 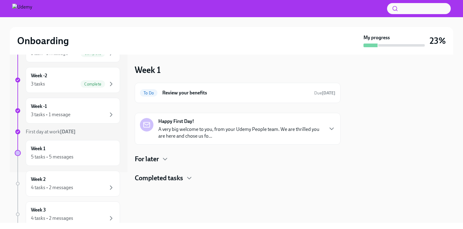 What do you see at coordinates (238, 159) in the screenshot?
I see `div: For later` at bounding box center [238, 159].